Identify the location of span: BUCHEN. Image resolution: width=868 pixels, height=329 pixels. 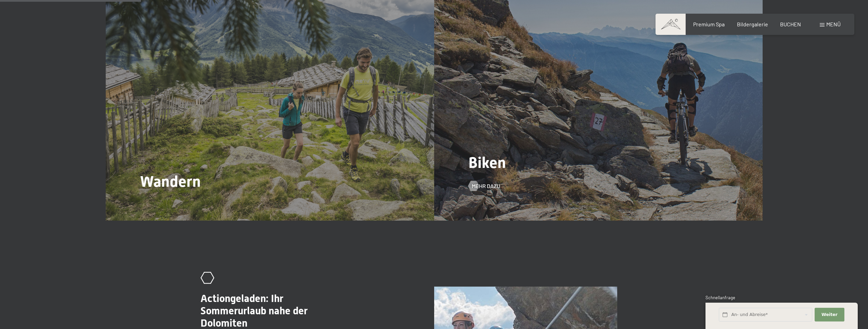
(790, 24).